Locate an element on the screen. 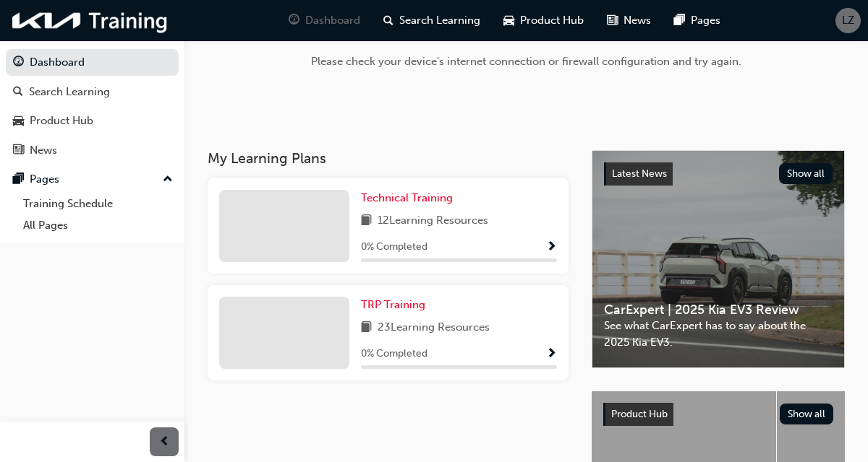 Image resolution: width=868 pixels, height=462 pixels. a: Latest NewsShow allCarExpert | 2025 Kia EV3 ReviewSee what CarExpert has to say about the 2025 Ki... is located at coordinates (718, 259).